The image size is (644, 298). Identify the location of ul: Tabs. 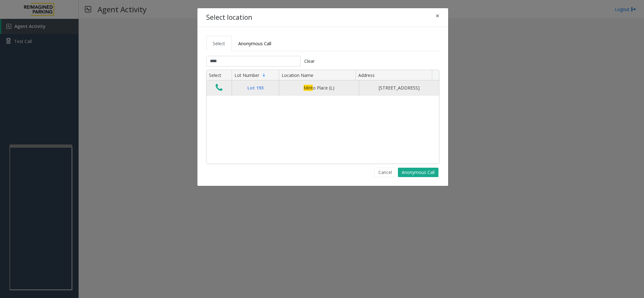
(323, 43).